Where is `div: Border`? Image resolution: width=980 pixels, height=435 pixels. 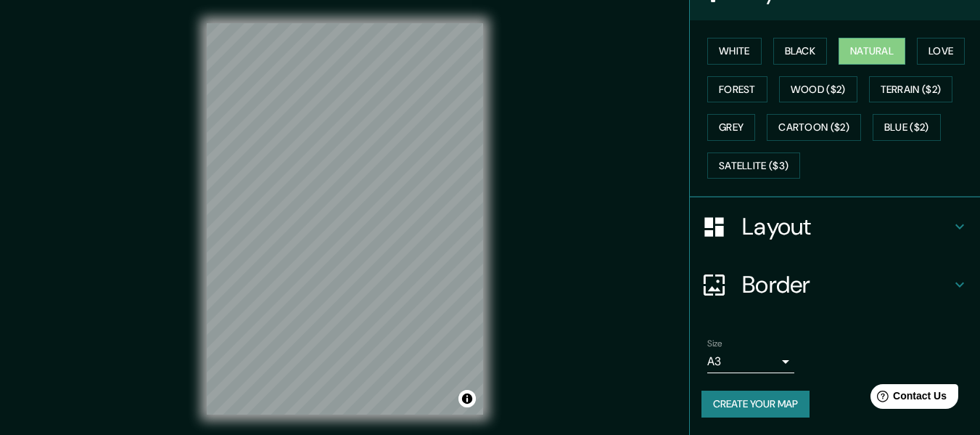
div: Border is located at coordinates (835, 285).